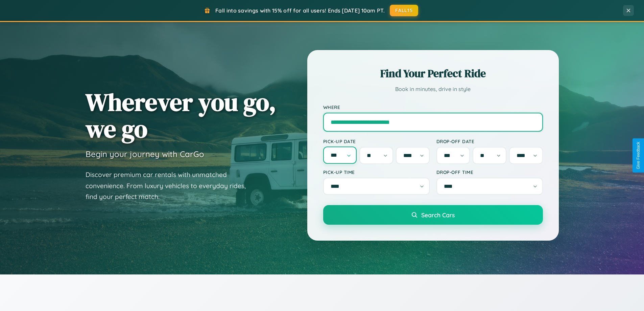  What do you see at coordinates (170, 186) in the screenshot?
I see `p: Discover premium car rentals with unmatched convenience. From luxury vehicles to everyday rides, ...` at bounding box center [170, 186].